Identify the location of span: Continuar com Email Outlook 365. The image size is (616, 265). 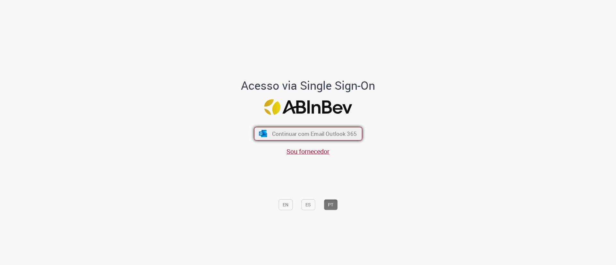
(314, 134).